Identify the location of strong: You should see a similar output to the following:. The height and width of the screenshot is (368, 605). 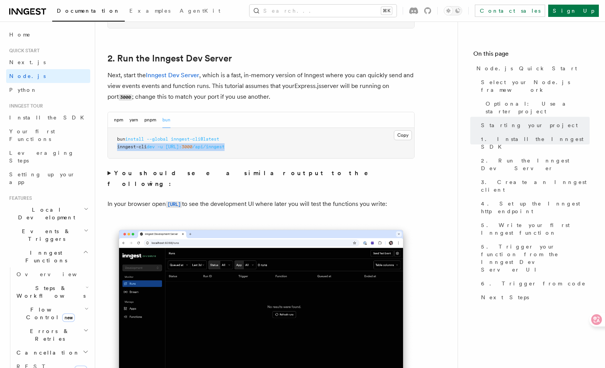
(243, 178).